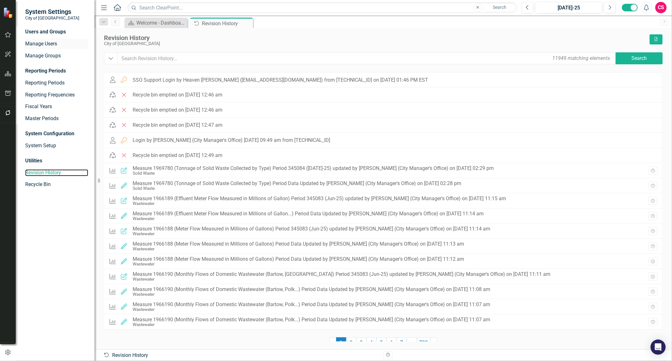  I want to click on div: Utilities, so click(57, 161).